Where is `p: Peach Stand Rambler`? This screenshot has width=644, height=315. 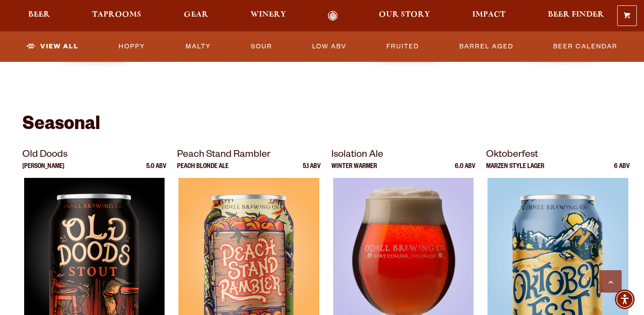 p: Peach Stand Rambler is located at coordinates (249, 156).